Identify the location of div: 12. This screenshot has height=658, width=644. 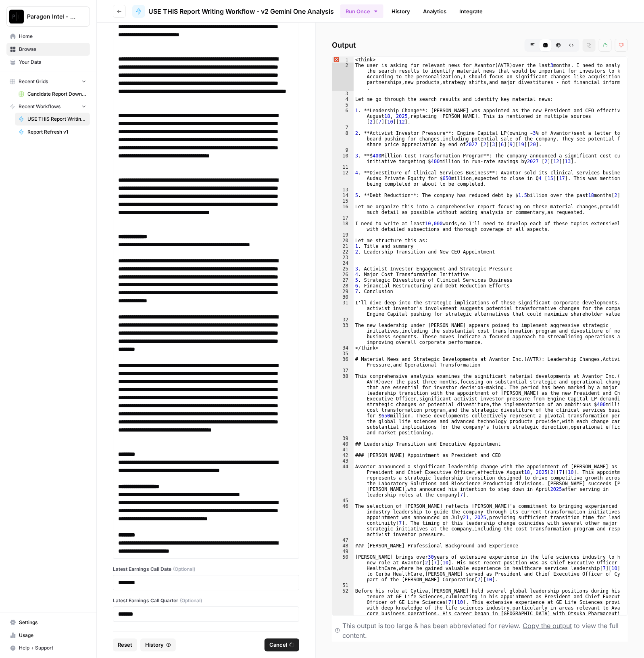
(343, 178).